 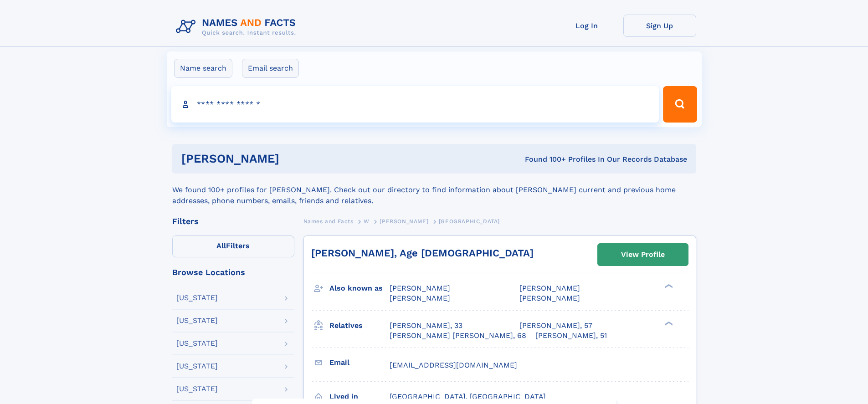 What do you see at coordinates (329, 221) in the screenshot?
I see `a: Names and Facts` at bounding box center [329, 221].